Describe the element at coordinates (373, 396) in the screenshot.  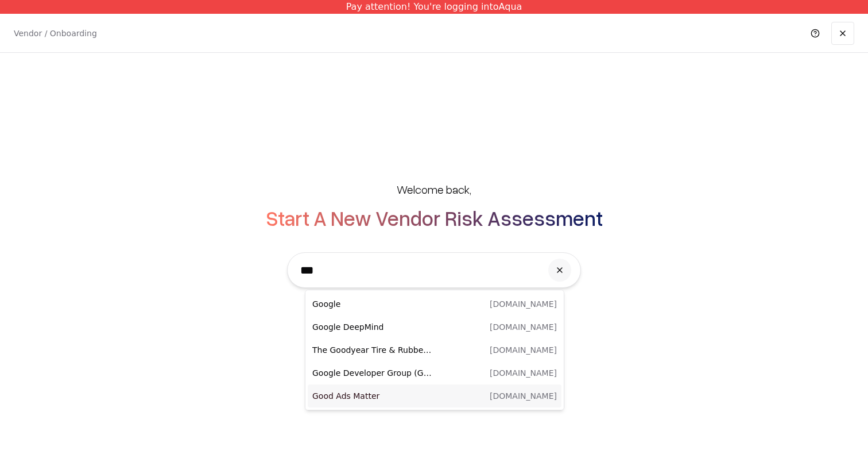
I see `p: Good Ads Matter` at that location.